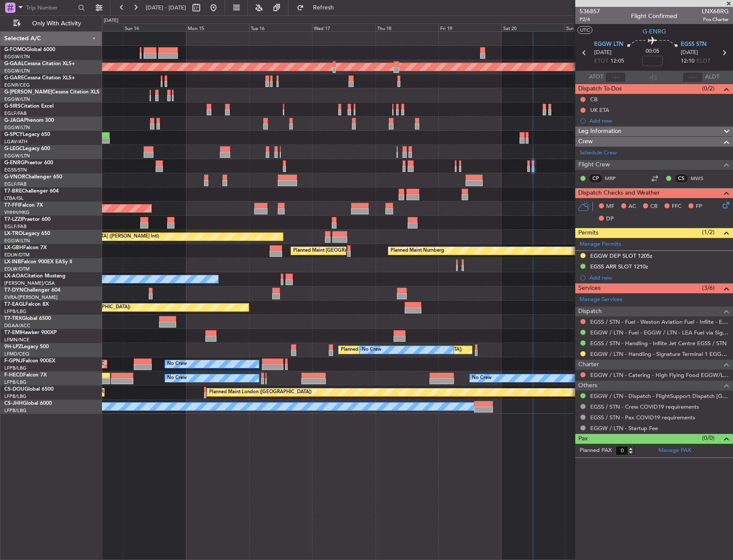 This screenshot has height=560, width=733. Describe the element at coordinates (15, 305) in the screenshot. I see `span: T7-EAGL` at that location.